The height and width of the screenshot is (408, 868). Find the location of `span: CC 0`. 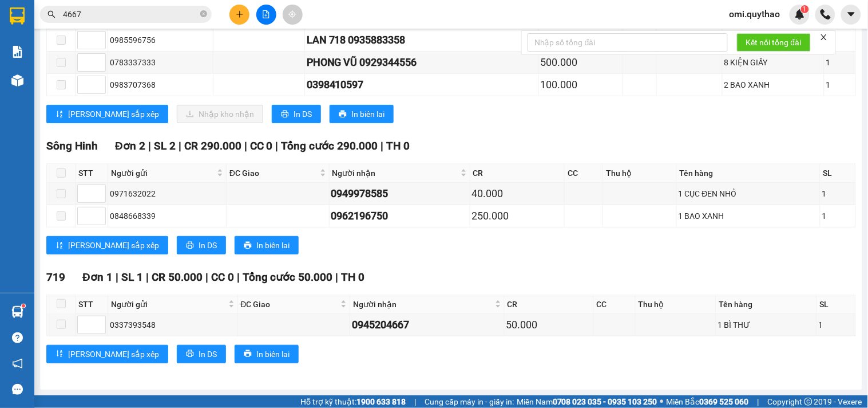

span: CC 0 is located at coordinates (261, 146).